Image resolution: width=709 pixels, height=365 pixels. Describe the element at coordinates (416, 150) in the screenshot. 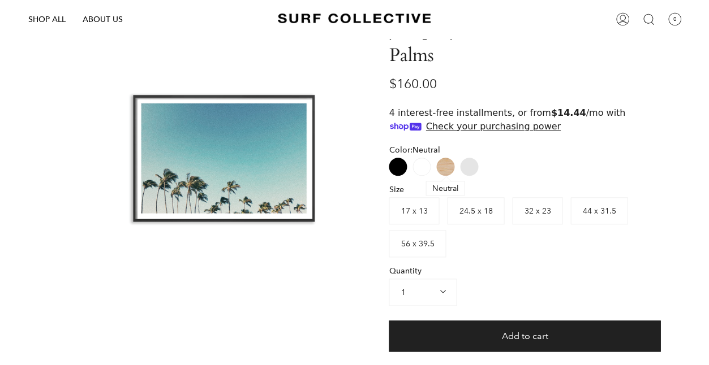

I see `span: Color:` at that location.